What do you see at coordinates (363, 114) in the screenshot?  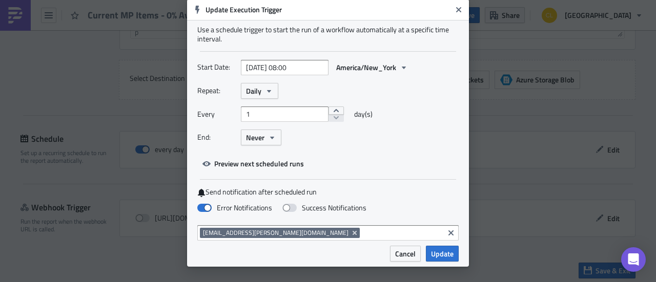 I see `span: day(s)` at bounding box center [363, 114].